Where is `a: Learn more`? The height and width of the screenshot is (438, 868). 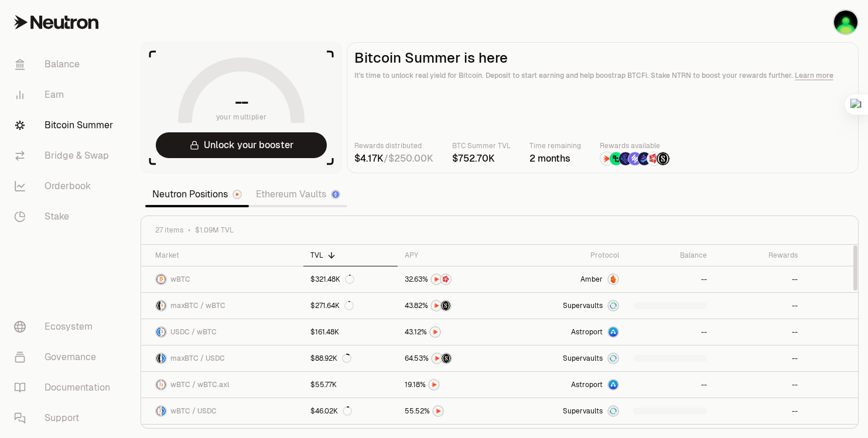
a: Learn more is located at coordinates (814, 76).